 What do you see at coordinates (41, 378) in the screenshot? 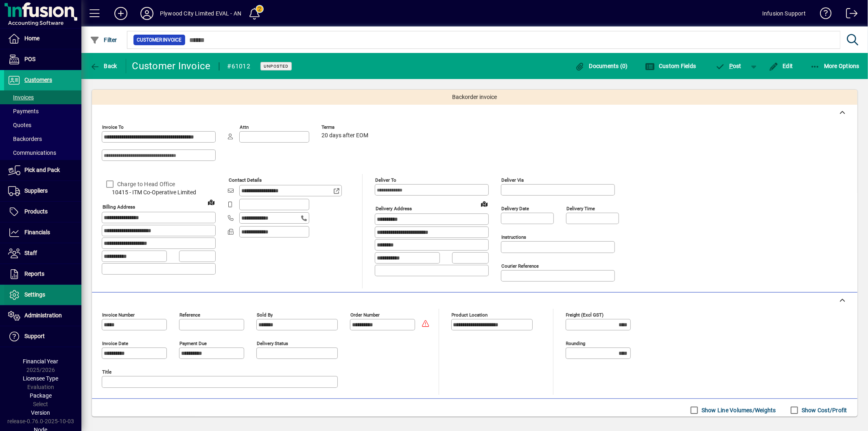
I see `span: Licensee Type` at bounding box center [41, 378].